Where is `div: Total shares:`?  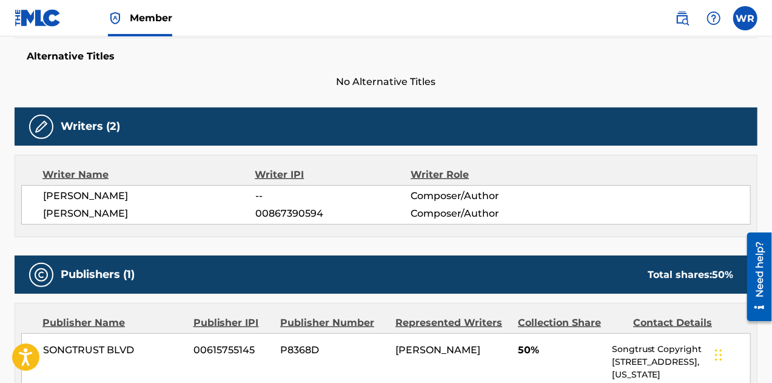
div: Total shares: is located at coordinates (690, 275).